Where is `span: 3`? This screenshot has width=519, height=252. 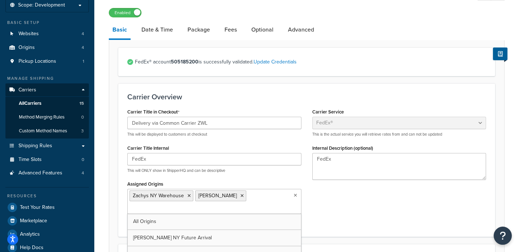
span: 3 is located at coordinates (82, 131).